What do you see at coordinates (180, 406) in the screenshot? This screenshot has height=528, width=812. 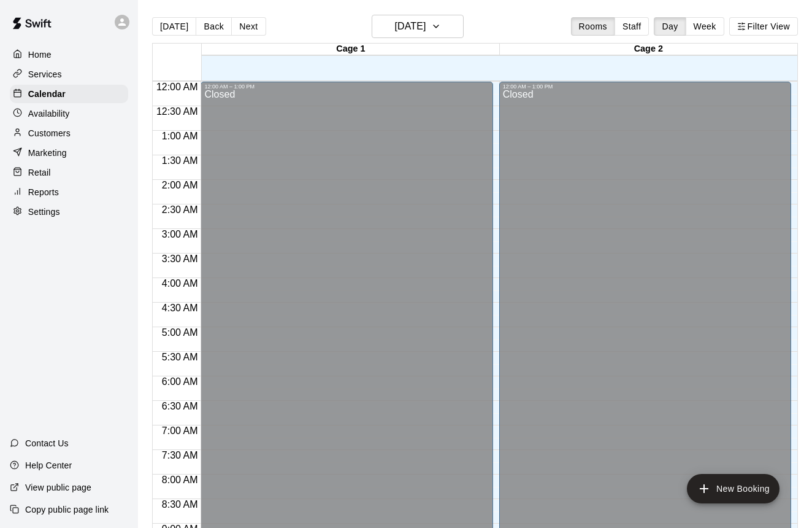 I see `span: 6:30 AM` at bounding box center [180, 406].